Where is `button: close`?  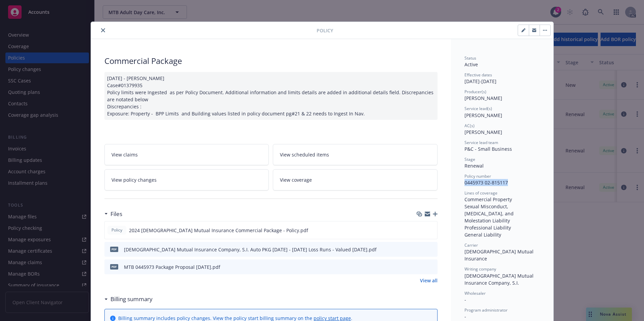 button: close is located at coordinates (103, 30).